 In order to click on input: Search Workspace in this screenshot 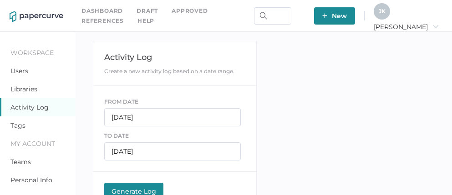, I will do `click(273, 16)`.